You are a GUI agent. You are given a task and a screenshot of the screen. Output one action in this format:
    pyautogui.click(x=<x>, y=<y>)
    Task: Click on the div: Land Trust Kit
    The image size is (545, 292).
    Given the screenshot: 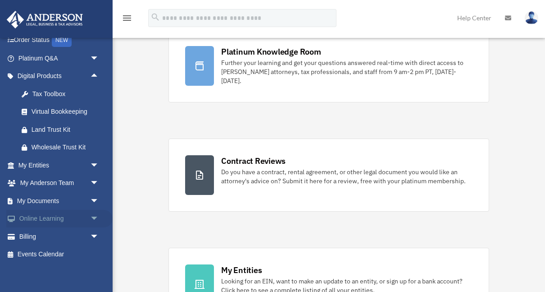 What is the action you would take?
    pyautogui.click(x=66, y=129)
    